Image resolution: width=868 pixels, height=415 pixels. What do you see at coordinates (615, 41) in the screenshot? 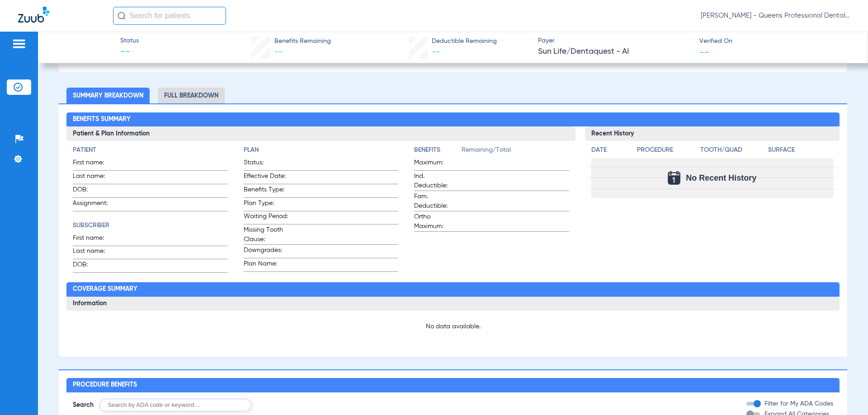
I see `span: Payer` at bounding box center [615, 41].